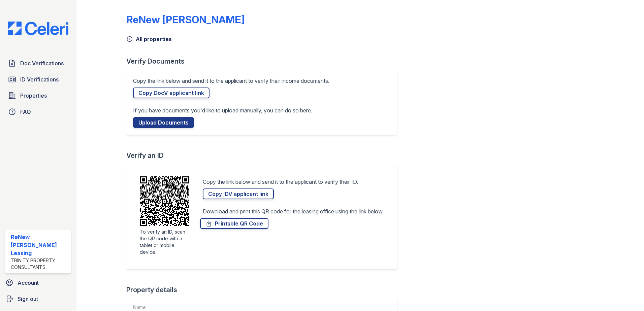  What do you see at coordinates (182, 307) in the screenshot?
I see `div: Name` at bounding box center [182, 307].